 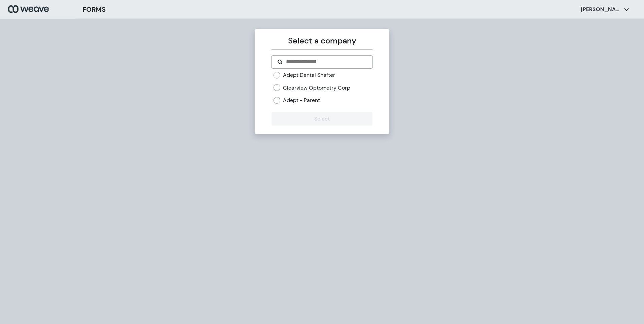 I want to click on label: Adept Dental Shafter, so click(x=309, y=75).